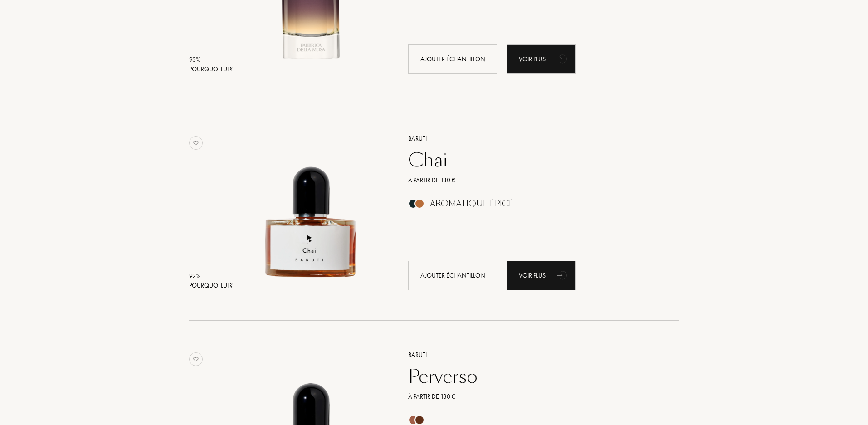 The width and height of the screenshot is (868, 425). Describe the element at coordinates (533, 160) in the screenshot. I see `a: Chai` at that location.